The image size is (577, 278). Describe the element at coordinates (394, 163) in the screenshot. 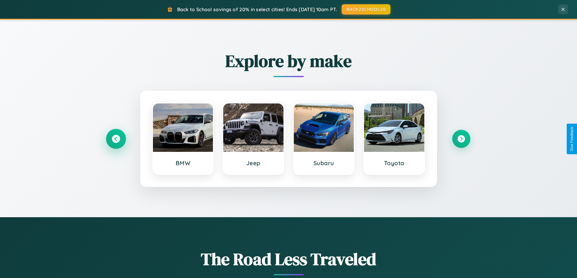

I see `h3: Toyota` at that location.